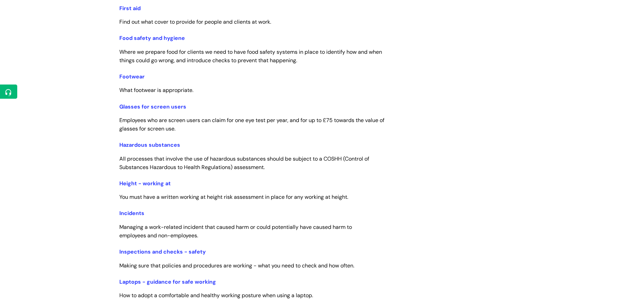 The image size is (644, 308). Describe the element at coordinates (132, 76) in the screenshot. I see `a: Footwear` at that location.